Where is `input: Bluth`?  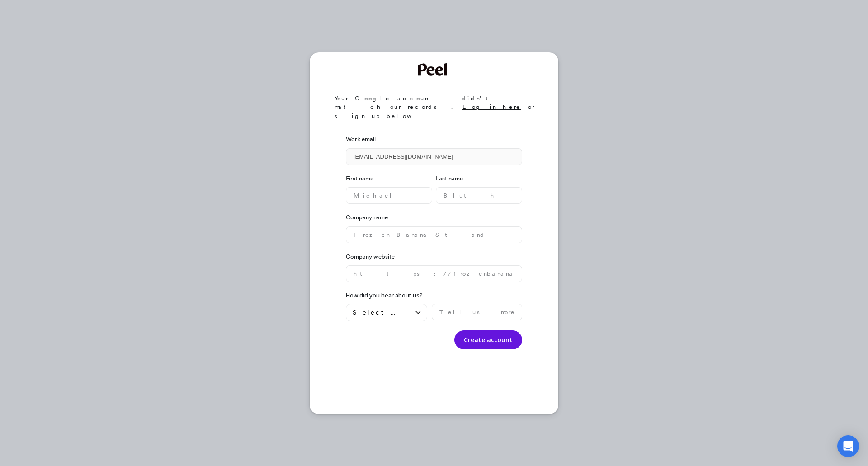 input: Bluth is located at coordinates (479, 195).